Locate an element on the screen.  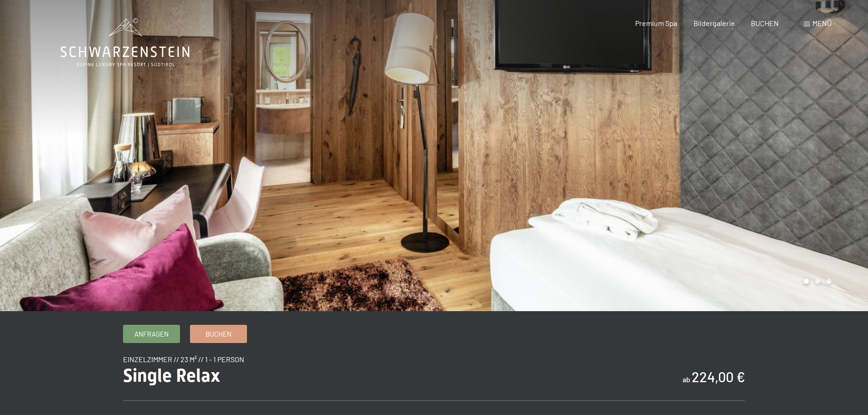
b: 224,00 € is located at coordinates (718, 377).